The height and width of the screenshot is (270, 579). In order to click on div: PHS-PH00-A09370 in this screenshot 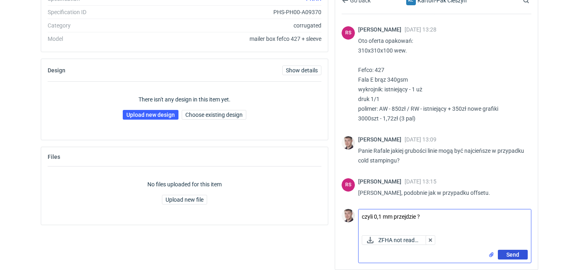, I will do `click(239, 12)`.